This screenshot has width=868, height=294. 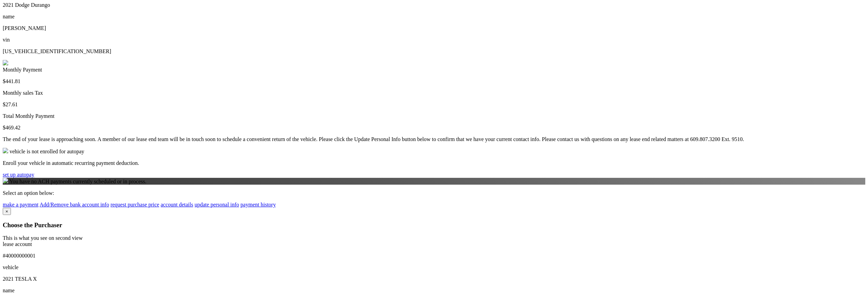 I want to click on p: 2021 Dodge Durango, so click(x=434, y=5).